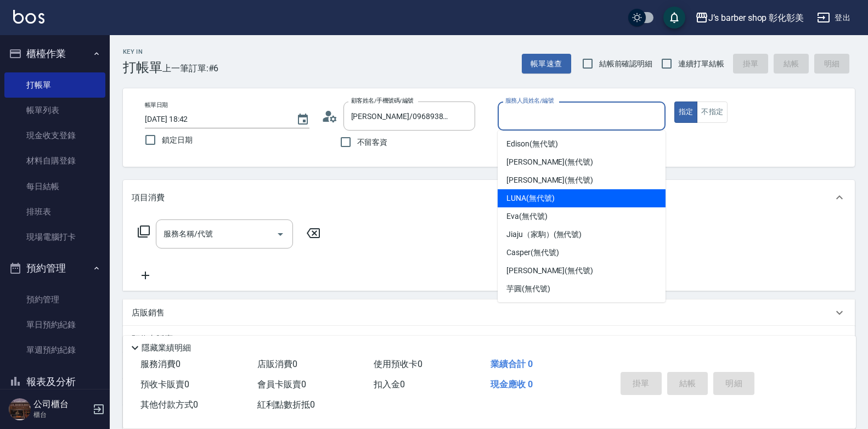 This screenshot has width=868, height=429. What do you see at coordinates (712, 112) in the screenshot?
I see `button: 不指定` at bounding box center [712, 112].